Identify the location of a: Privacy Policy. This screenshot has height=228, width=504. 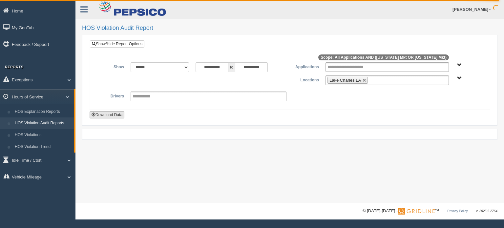
(458, 211).